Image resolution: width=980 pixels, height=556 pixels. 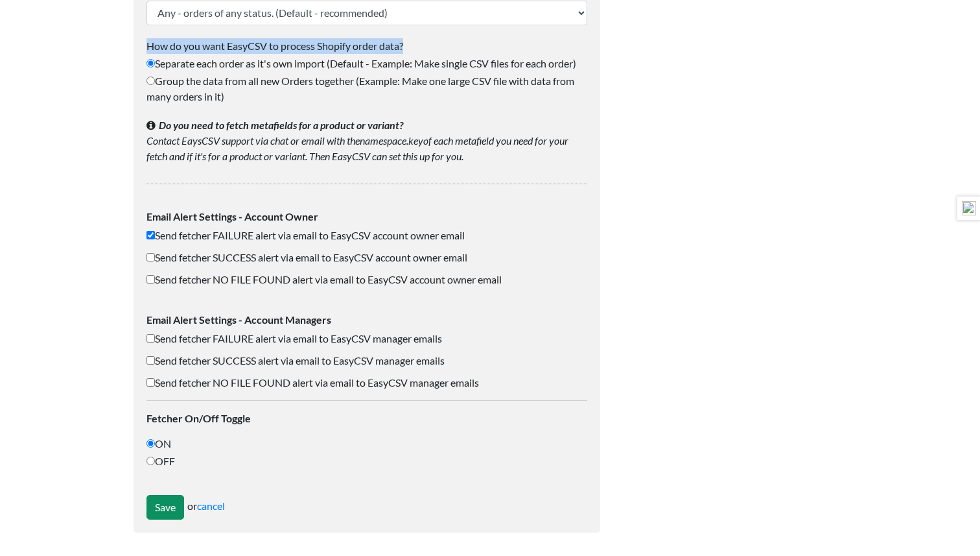 What do you see at coordinates (166, 507) in the screenshot?
I see `input: Save` at bounding box center [166, 507].